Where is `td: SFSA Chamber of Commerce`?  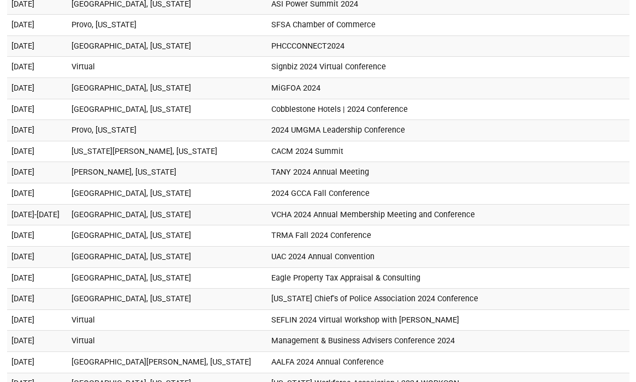
td: SFSA Chamber of Commerce is located at coordinates (448, 25).